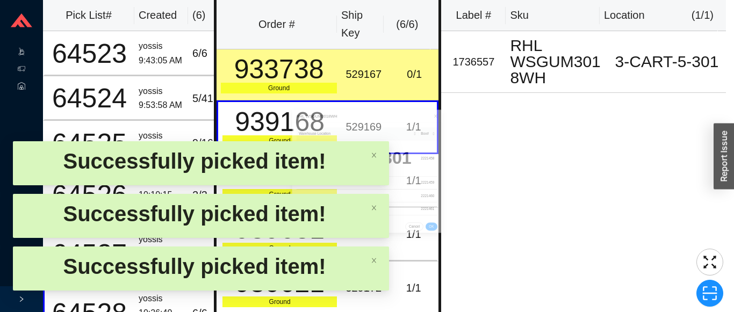 The height and width of the screenshot is (312, 734). What do you see at coordinates (487, 271) in the screenshot?
I see `button: OK` at bounding box center [487, 271].